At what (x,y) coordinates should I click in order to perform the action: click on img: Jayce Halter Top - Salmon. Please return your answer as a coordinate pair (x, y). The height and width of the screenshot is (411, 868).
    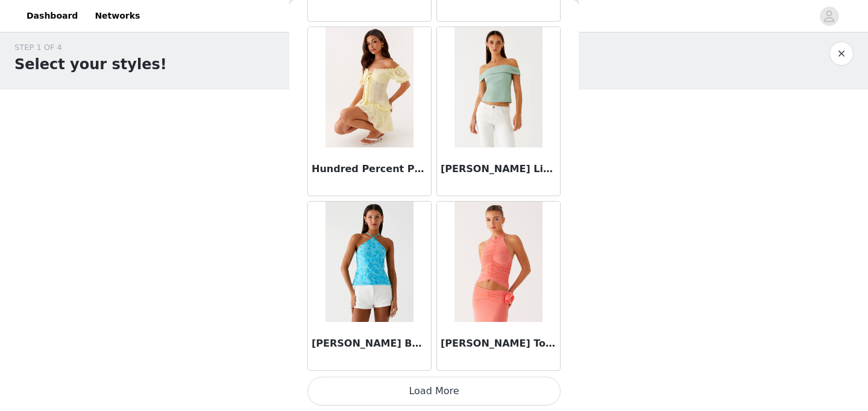
    Looking at the image, I should click on (498, 262).